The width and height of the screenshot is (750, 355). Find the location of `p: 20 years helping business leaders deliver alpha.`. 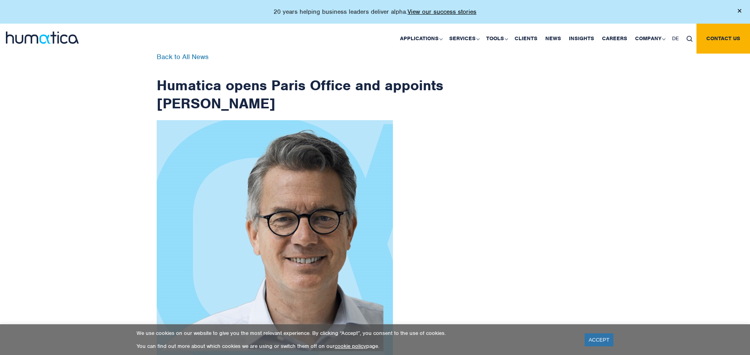

p: 20 years helping business leaders deliver alpha. is located at coordinates (375, 12).